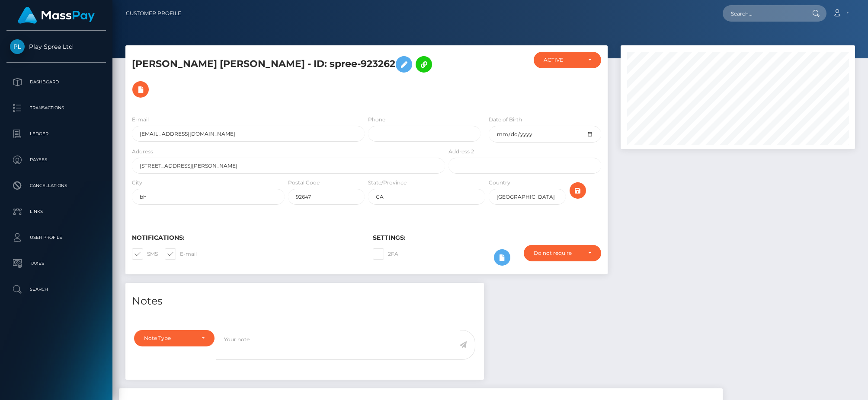 The height and width of the screenshot is (400, 868). Describe the element at coordinates (304, 183) in the screenshot. I see `label: Postal Code` at that location.